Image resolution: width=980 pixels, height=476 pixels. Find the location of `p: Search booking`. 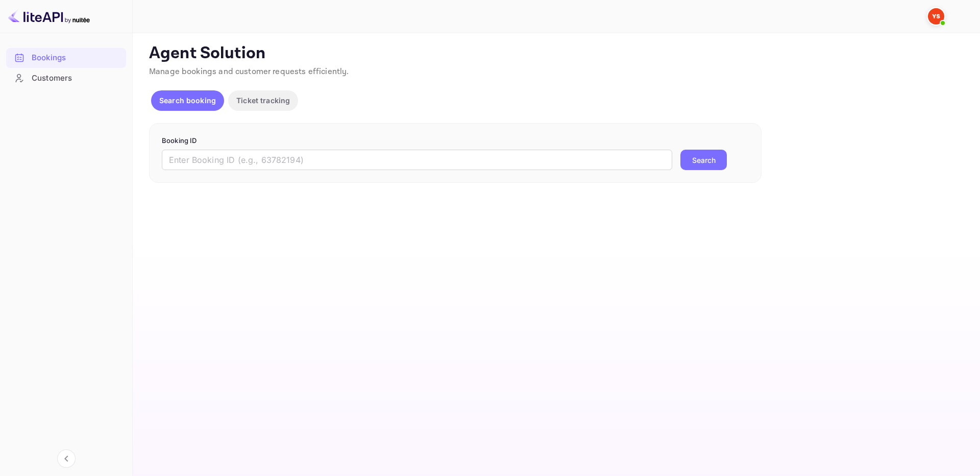

p: Search booking is located at coordinates (187, 100).